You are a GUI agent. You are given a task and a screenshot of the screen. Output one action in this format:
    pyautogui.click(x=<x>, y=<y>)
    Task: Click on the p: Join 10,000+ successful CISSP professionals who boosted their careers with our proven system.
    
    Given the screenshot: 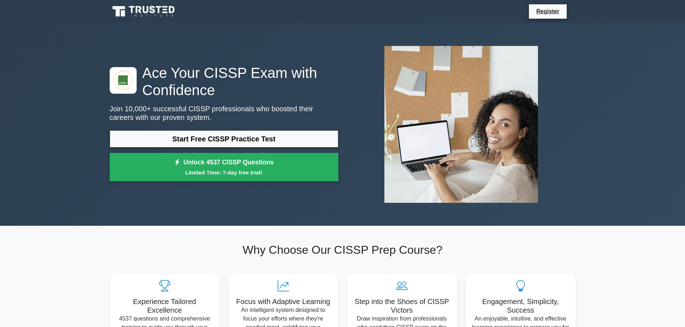 What is the action you would take?
    pyautogui.click(x=224, y=113)
    